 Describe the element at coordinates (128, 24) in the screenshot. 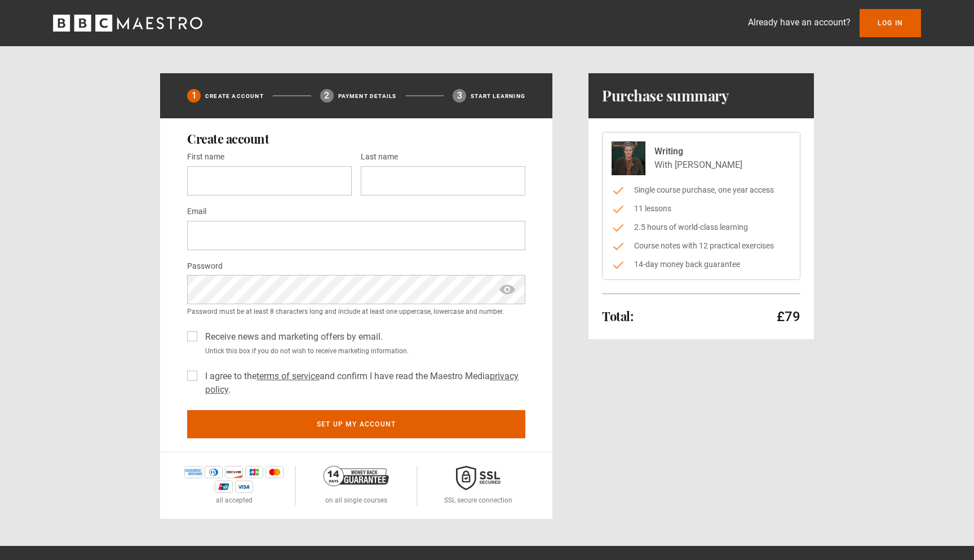

I see `a: BBC Maestro` at that location.